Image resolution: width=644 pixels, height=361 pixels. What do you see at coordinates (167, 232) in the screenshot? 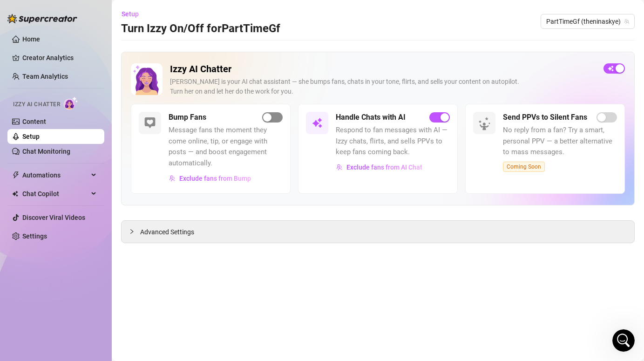
I see `span: Advanced Settings` at bounding box center [167, 232].